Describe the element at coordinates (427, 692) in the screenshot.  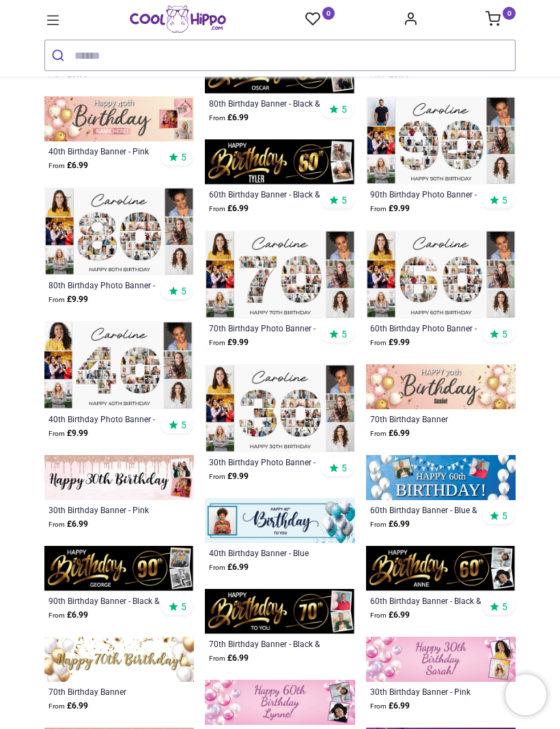
I see `div: 30th Birthday Banner - Pink Balloons` at that location.